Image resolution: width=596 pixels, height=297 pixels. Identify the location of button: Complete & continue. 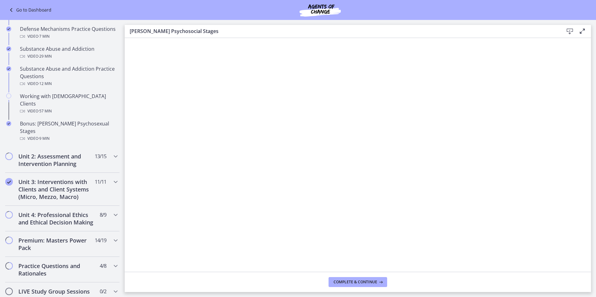
(358, 282).